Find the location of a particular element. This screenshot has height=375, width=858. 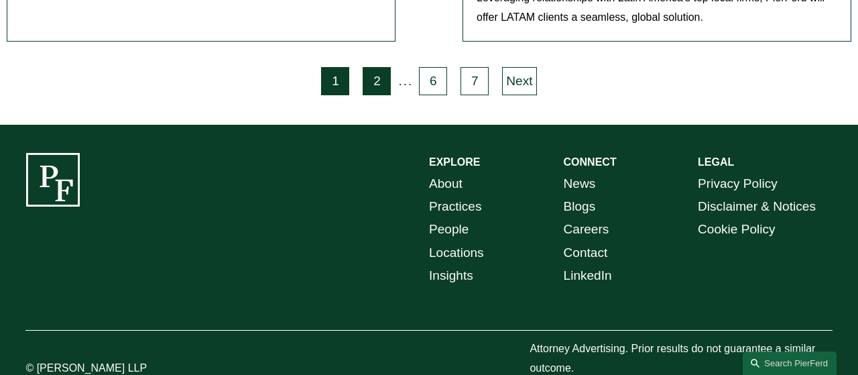

a: Search this site is located at coordinates (790, 363).